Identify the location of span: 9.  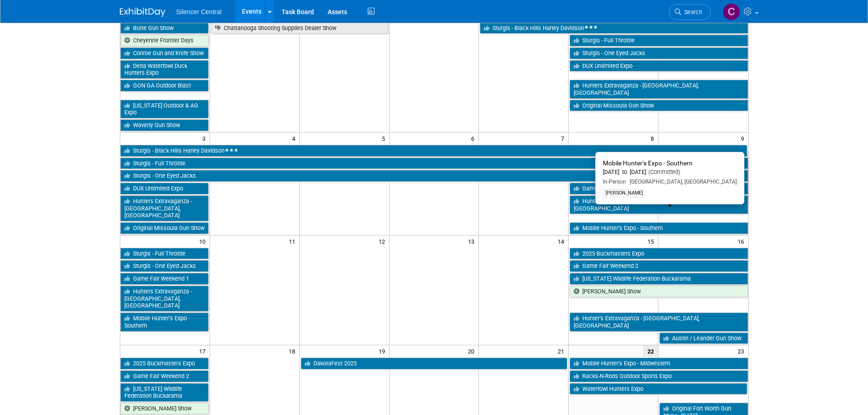
(744, 138).